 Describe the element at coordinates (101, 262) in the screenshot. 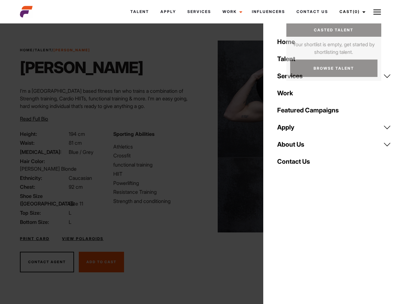

I see `button: Add To Cast` at that location.